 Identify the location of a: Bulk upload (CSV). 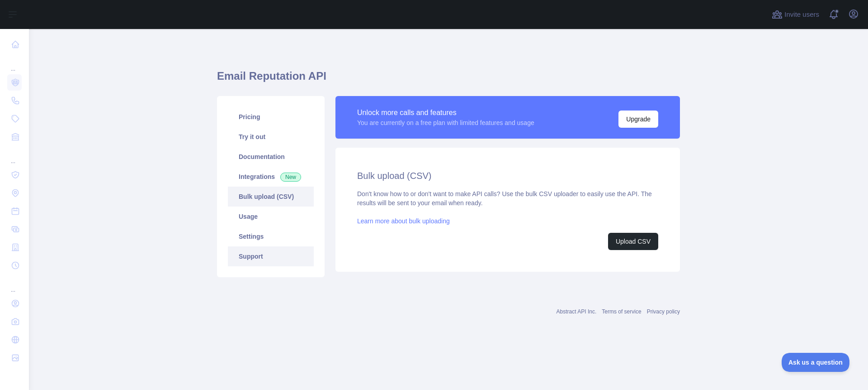
(271, 197).